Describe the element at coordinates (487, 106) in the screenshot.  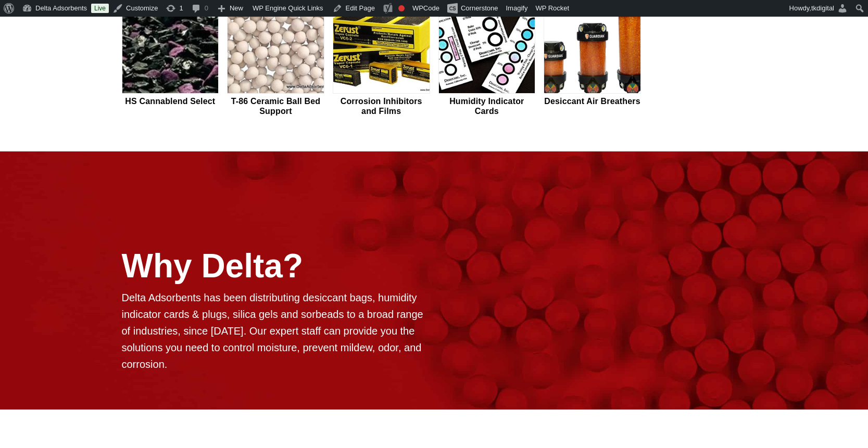
I see `h2: Humidity Indicator Cards` at that location.